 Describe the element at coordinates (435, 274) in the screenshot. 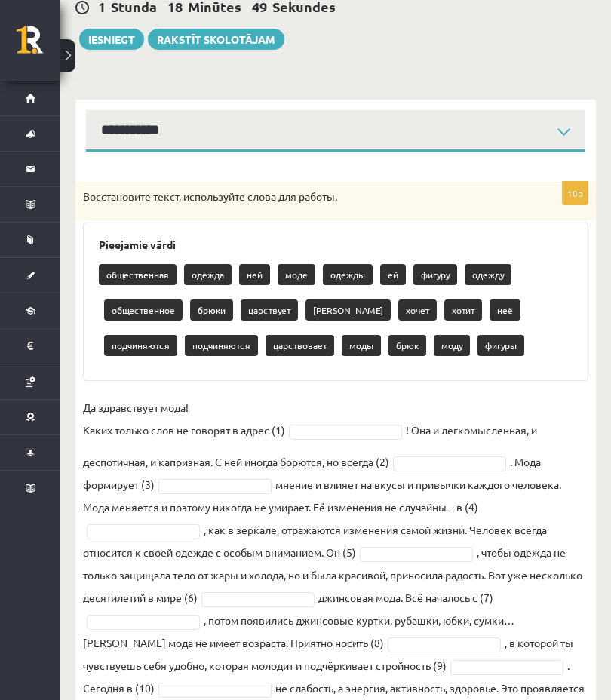

I see `p: фигуру` at that location.